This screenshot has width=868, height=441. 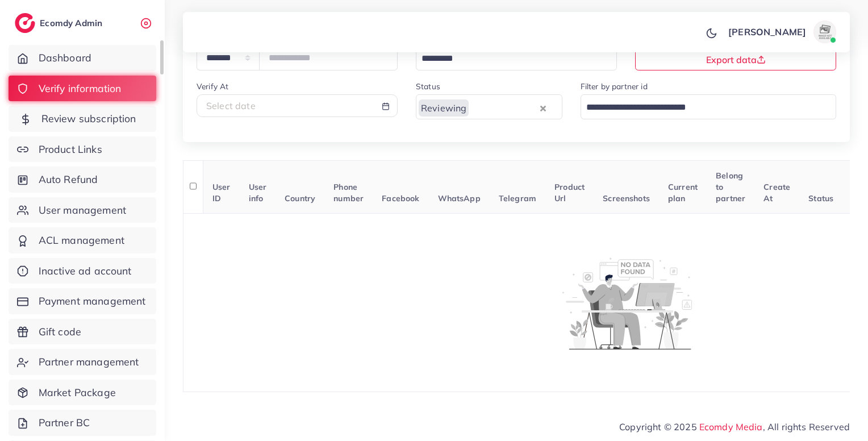 What do you see at coordinates (570, 192) in the screenshot?
I see `span: Product Url` at bounding box center [570, 192].